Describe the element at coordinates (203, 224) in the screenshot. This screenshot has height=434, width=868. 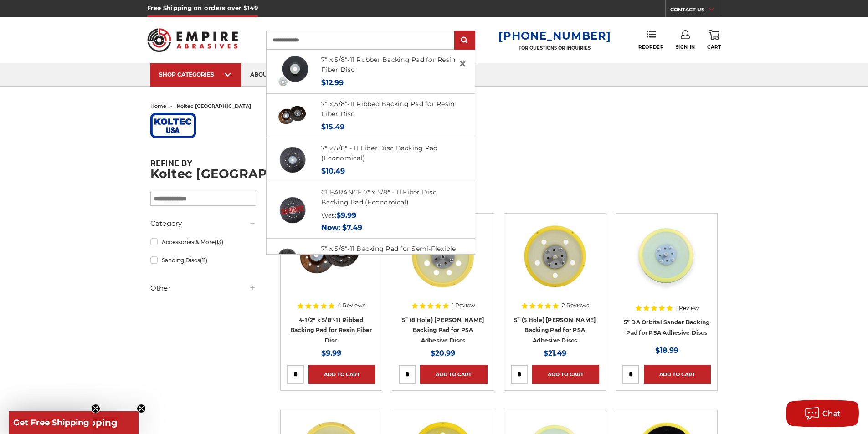
I see `h5: Category` at that location.